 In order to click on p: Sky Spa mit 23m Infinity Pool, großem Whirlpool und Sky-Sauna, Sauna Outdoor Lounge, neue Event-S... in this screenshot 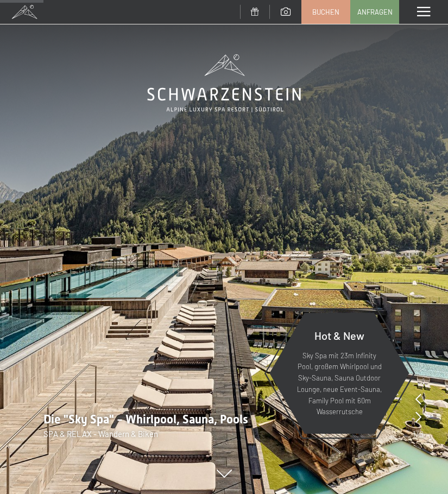, I will do `click(340, 384)`.